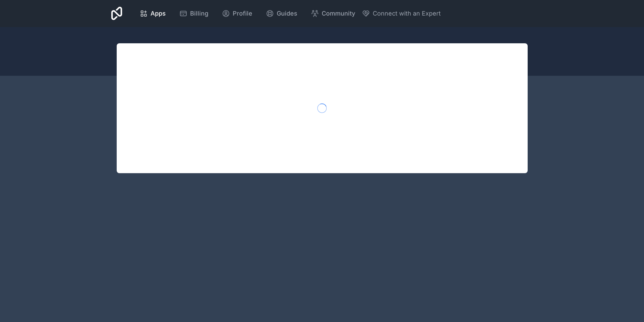  What do you see at coordinates (194, 13) in the screenshot?
I see `a: Billing` at bounding box center [194, 13].